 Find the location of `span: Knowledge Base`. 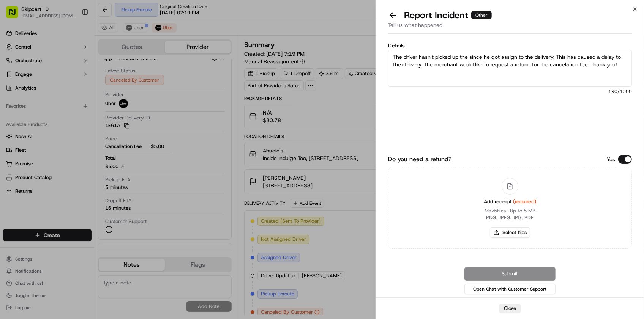

span: Knowledge Base is located at coordinates (37, 114).